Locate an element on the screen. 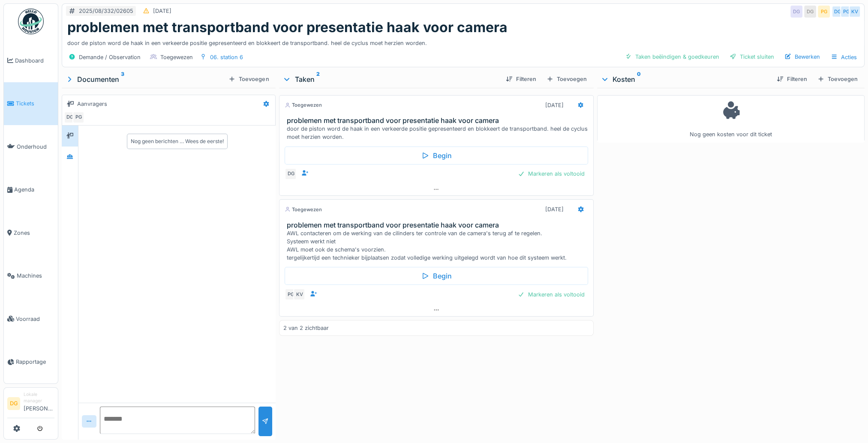 The image size is (868, 443). span: Dashboard is located at coordinates (34, 61).